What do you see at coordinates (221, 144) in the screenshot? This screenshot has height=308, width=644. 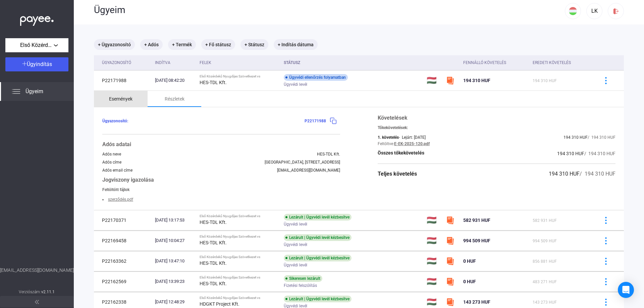 I see `div: Adós adatai` at bounding box center [221, 144].